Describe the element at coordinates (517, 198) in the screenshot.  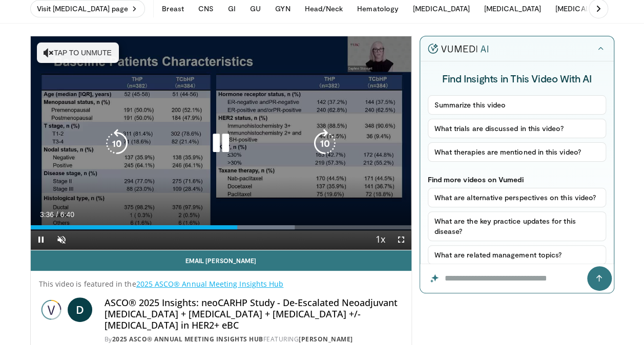
I see `button: What are alternative perspectives on this video?` at that location.